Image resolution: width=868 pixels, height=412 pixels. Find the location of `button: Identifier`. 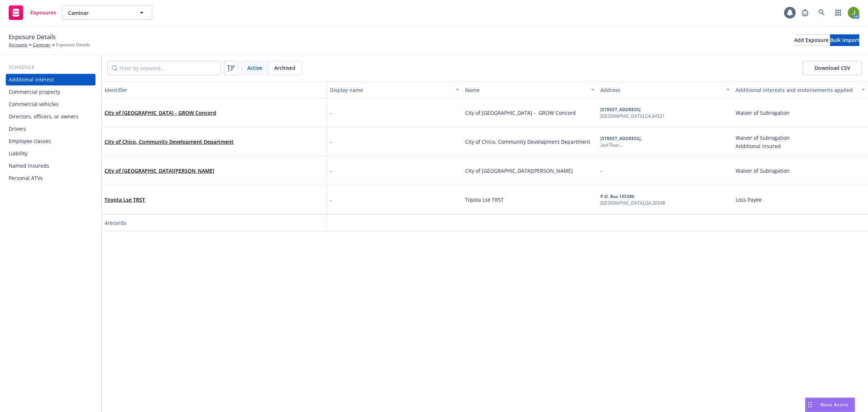

button: Identifier is located at coordinates (214, 90).